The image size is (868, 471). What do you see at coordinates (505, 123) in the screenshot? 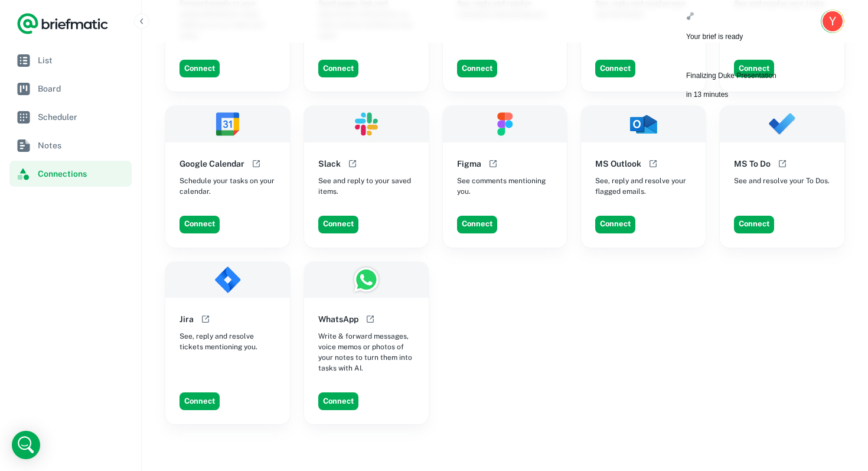
I see `img: Figma` at bounding box center [505, 123].